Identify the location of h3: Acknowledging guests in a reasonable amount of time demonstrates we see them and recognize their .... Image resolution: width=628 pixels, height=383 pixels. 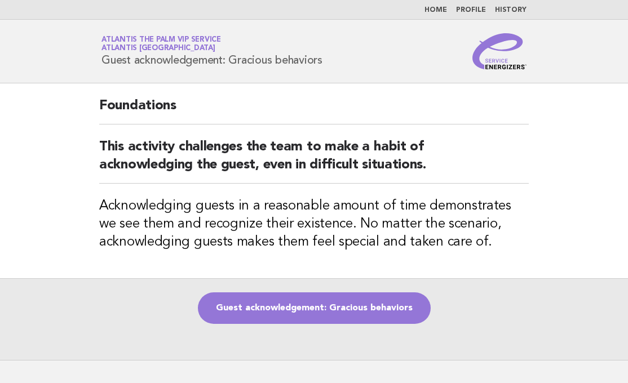
(314, 224).